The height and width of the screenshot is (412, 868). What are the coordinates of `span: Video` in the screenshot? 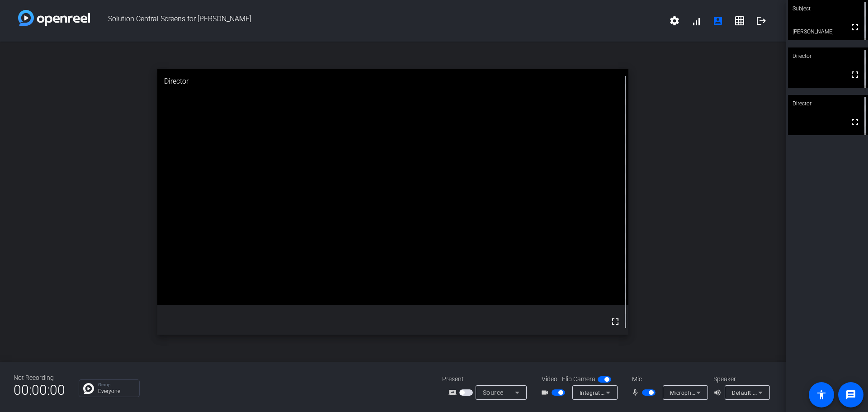 It's located at (549, 379).